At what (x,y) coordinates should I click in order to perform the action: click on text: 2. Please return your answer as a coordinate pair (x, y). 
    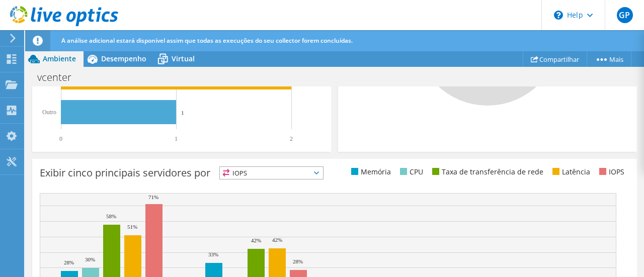
    Looking at the image, I should click on (291, 139).